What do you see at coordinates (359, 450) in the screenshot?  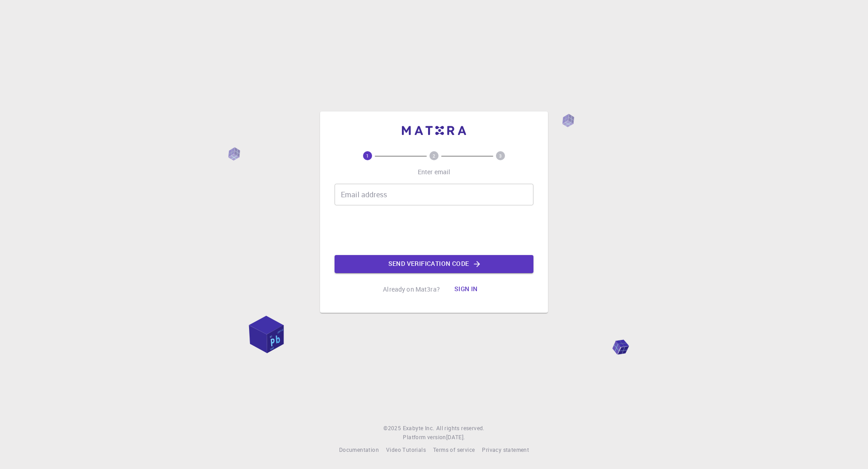 I see `span: Documentation` at bounding box center [359, 450].